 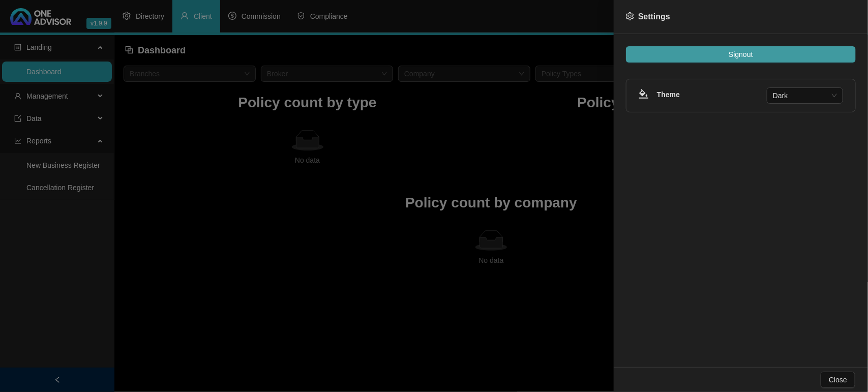 I want to click on button: Close, so click(x=838, y=379).